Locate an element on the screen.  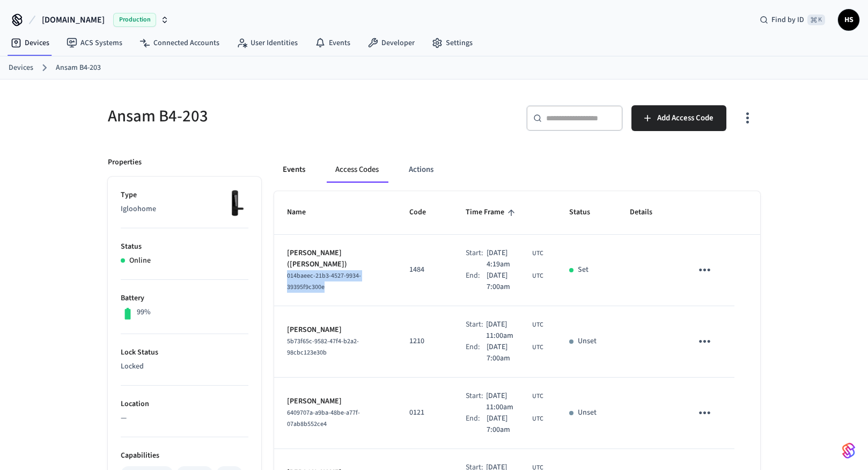
a: ACS Systems is located at coordinates (94, 43).